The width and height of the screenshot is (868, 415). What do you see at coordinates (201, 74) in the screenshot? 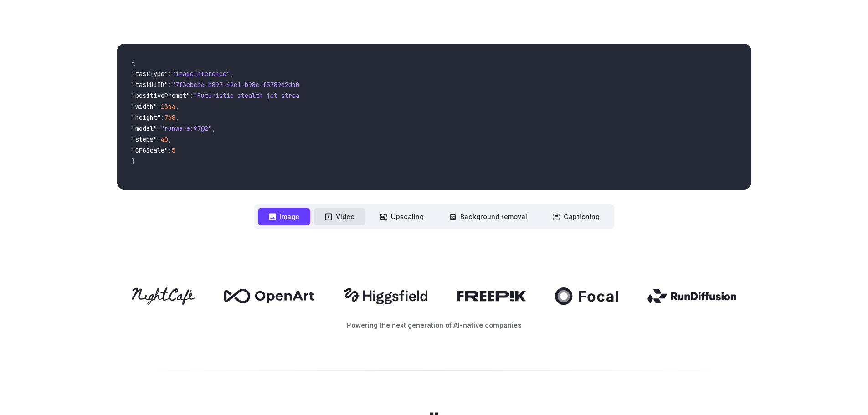
I see `span: "imageInference"` at bounding box center [201, 74].